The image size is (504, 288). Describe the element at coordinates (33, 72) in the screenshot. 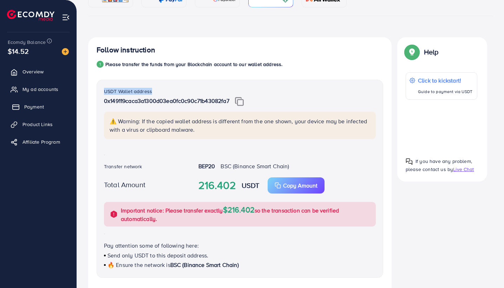

I see `span: Overview` at that location.